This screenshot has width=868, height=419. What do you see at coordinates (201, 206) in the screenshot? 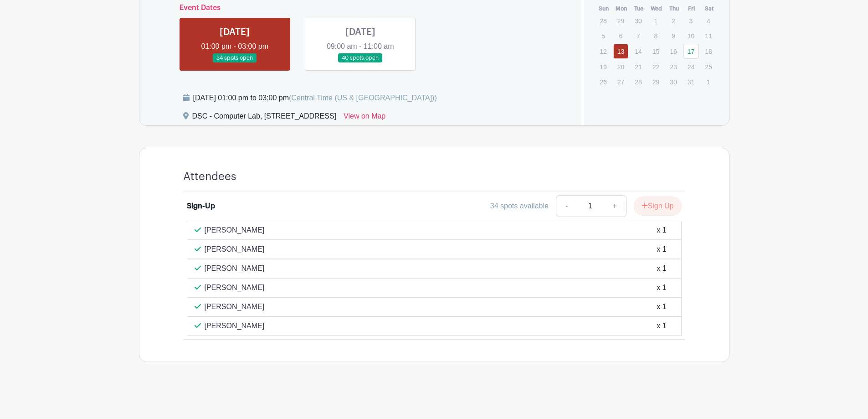
I see `div: Sign-Up` at bounding box center [201, 206].